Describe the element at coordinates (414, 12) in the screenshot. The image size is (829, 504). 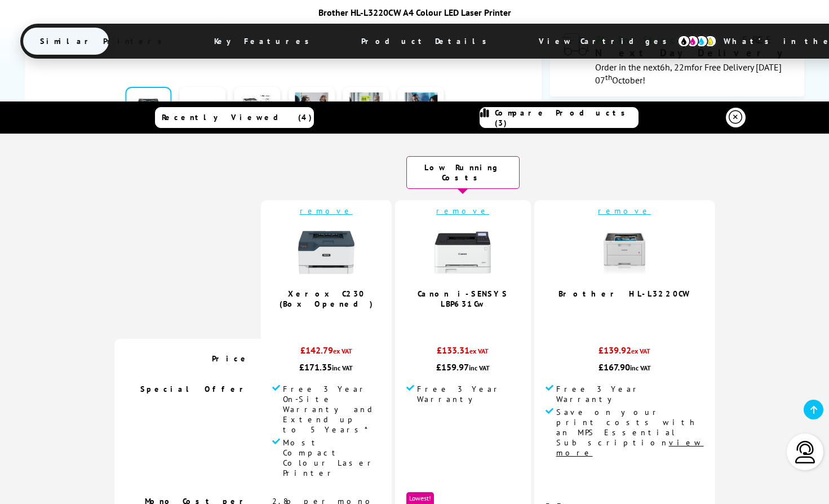
I see `div: Brother HL-L3220CW A4 Colour LED Laser Printer` at that location.